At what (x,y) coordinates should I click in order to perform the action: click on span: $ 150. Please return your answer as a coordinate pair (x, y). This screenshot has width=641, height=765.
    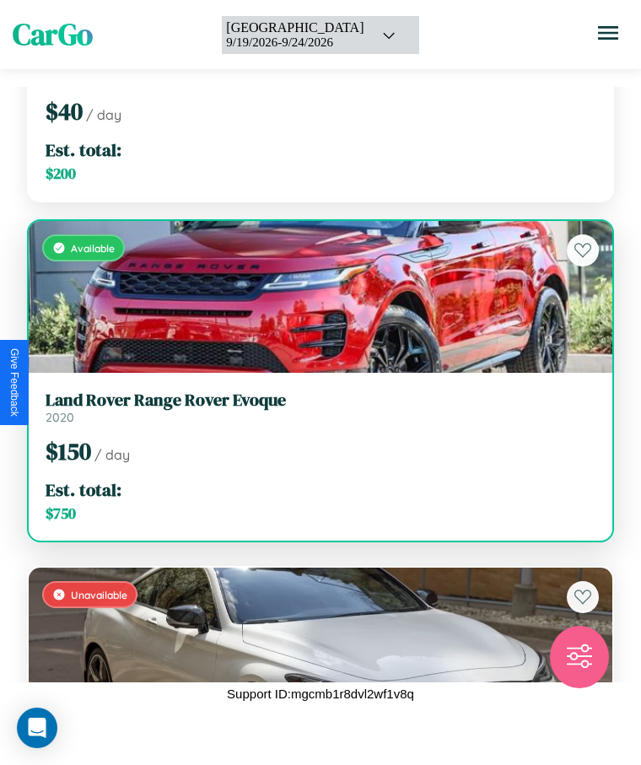
    Looking at the image, I should click on (68, 451).